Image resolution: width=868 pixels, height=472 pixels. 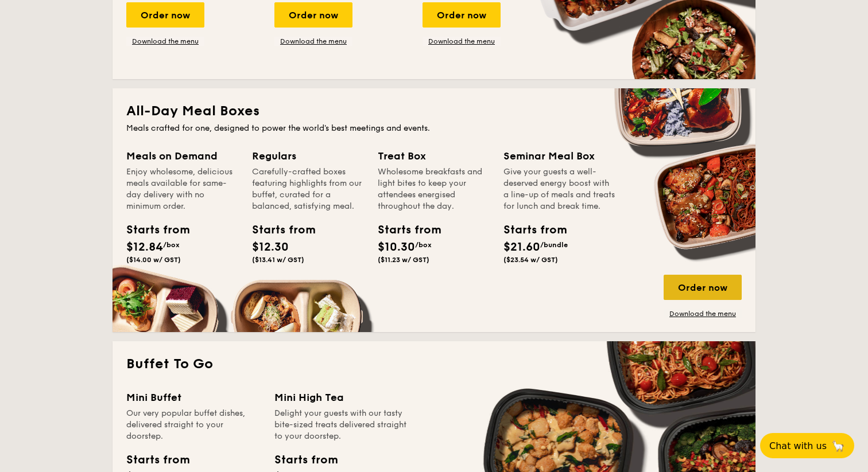 I want to click on div: Delight your guests with our tasty bite-sized treats delivered straight to your doorstep., so click(x=341, y=425).